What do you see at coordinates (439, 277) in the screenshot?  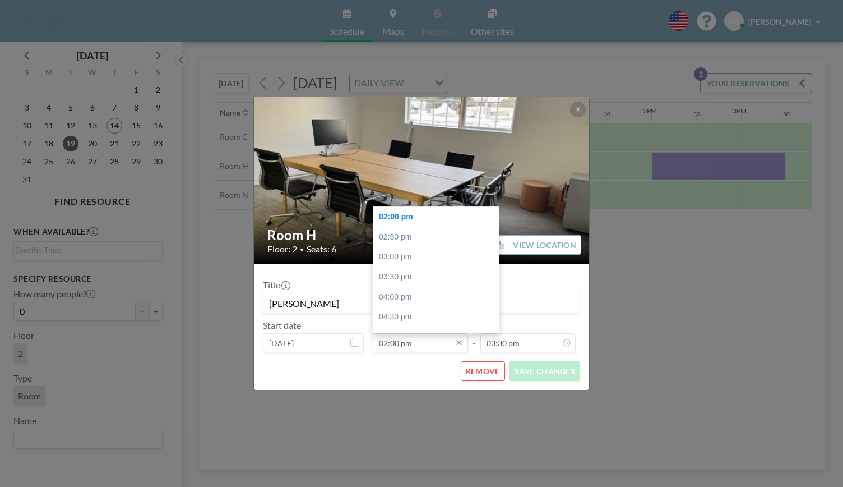 I see `div: 03:30 pm` at bounding box center [439, 277].